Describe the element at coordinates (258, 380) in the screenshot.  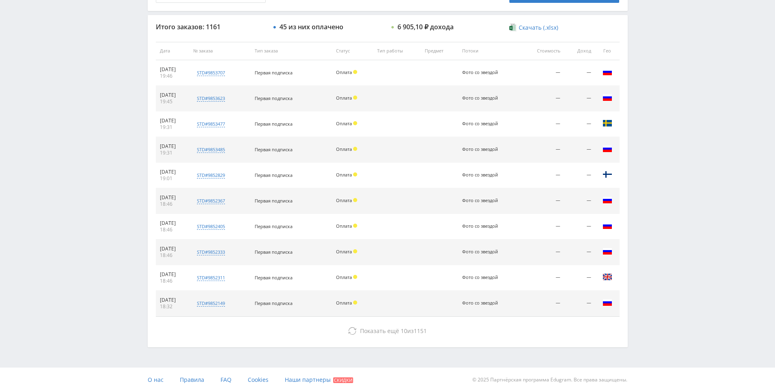
I see `a: Cookies` at that location.